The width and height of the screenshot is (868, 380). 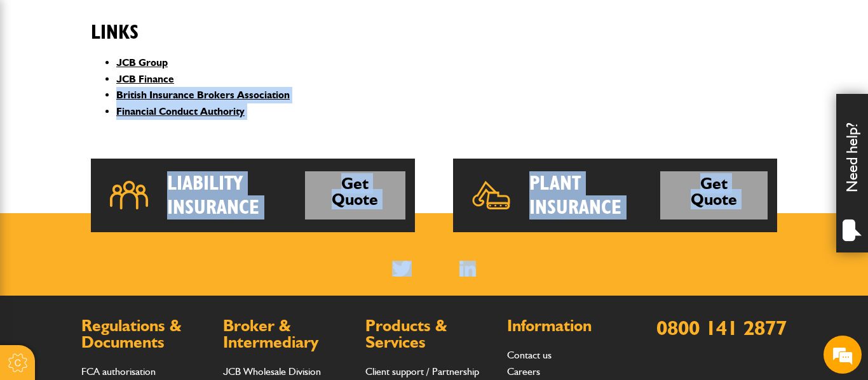 I want to click on a: JCB Group, so click(x=142, y=62).